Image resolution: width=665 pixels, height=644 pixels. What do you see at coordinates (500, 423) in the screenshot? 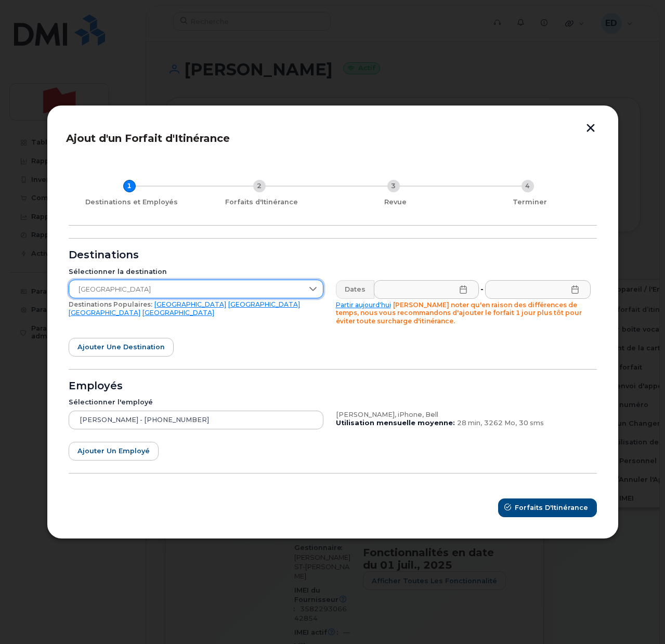
I see `span: 3262 Mo,` at bounding box center [500, 423].